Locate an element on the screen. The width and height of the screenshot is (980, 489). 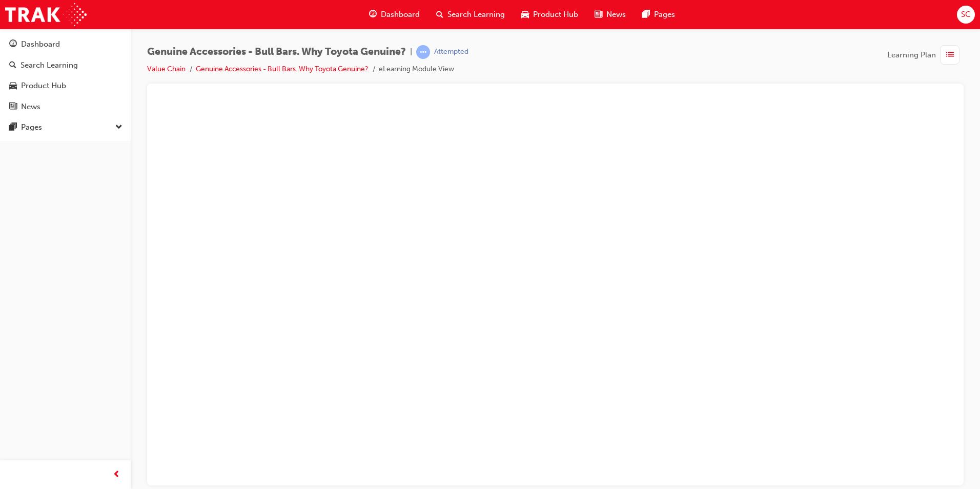
div: Product Hub is located at coordinates (44, 86).